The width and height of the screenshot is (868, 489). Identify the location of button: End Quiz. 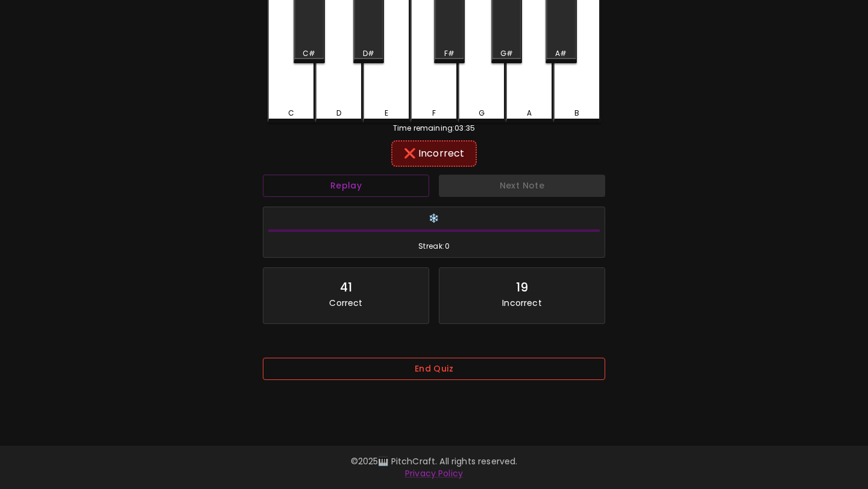
(434, 369).